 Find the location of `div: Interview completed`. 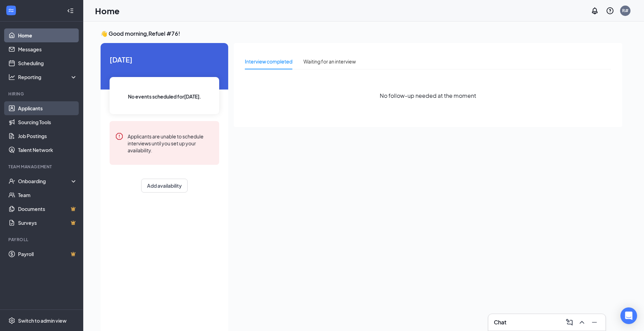

div: Interview completed is located at coordinates (268, 61).